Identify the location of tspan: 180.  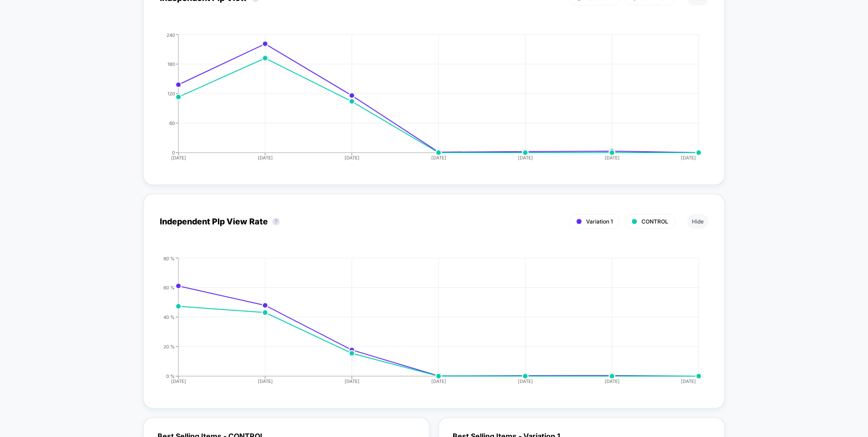
(171, 64).